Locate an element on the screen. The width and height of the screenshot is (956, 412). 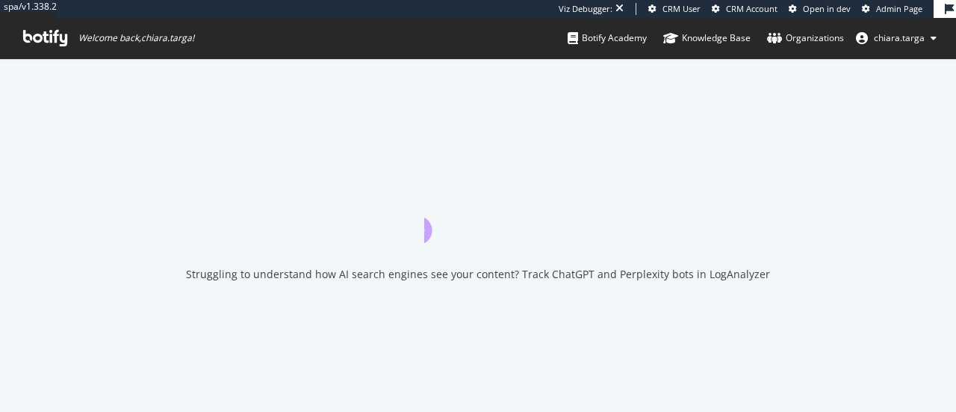
span: CRM User is located at coordinates (681, 8).